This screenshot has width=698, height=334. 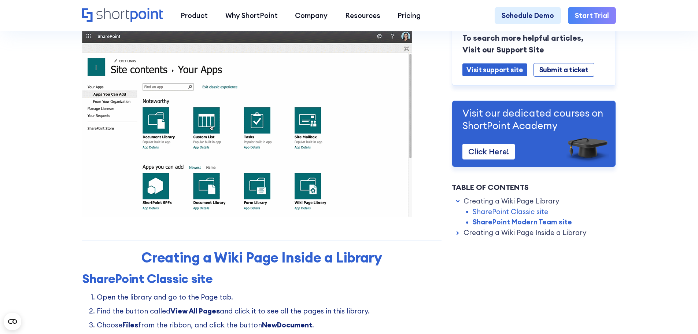 I want to click on div: Chat Widget, so click(x=679, y=316).